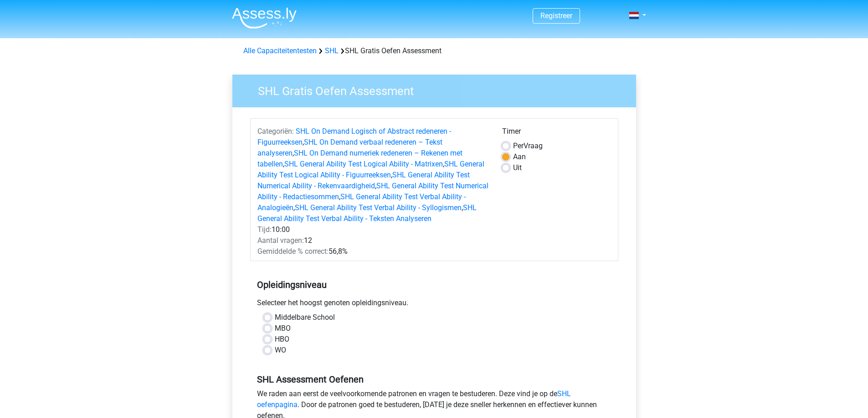 The image size is (868, 418). I want to click on label: WO, so click(280, 351).